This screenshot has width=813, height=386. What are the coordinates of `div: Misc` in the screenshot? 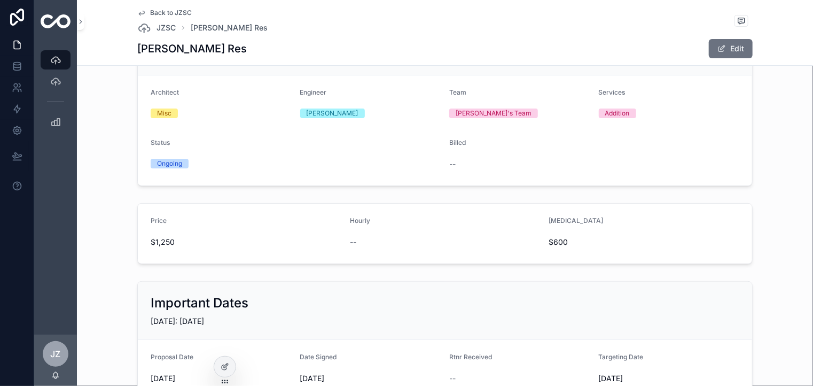 It's located at (164, 113).